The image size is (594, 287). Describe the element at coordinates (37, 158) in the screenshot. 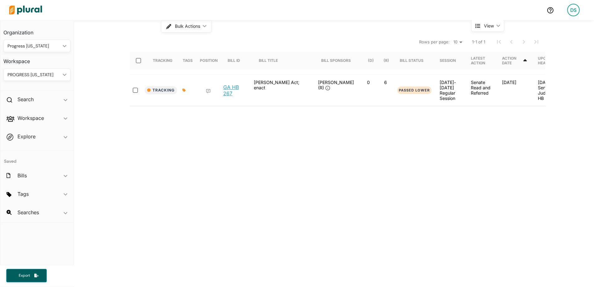

I see `h4: Saved` at that location.